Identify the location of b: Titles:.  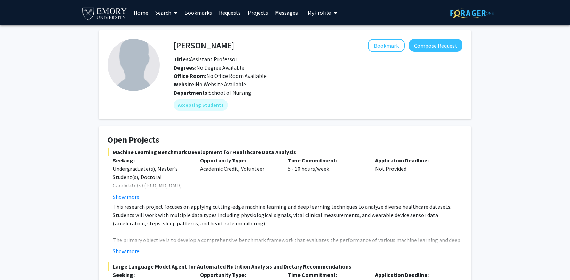
(182, 59).